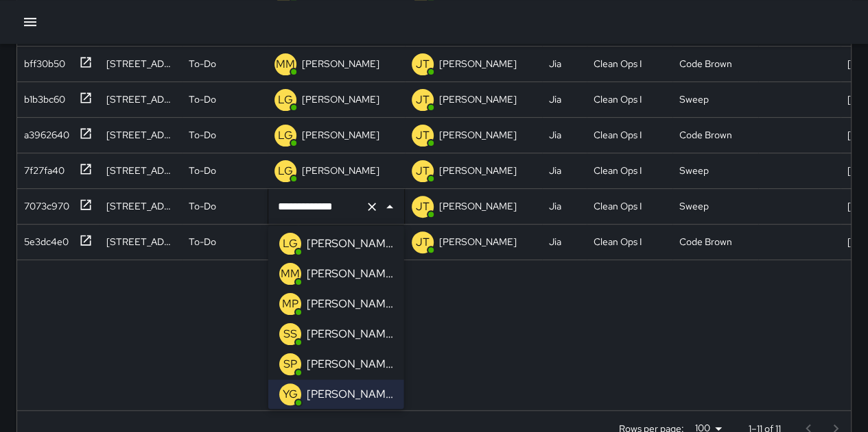 The image size is (868, 432). What do you see at coordinates (43, 239) in the screenshot?
I see `div: 5e3dc4e0` at bounding box center [43, 239].